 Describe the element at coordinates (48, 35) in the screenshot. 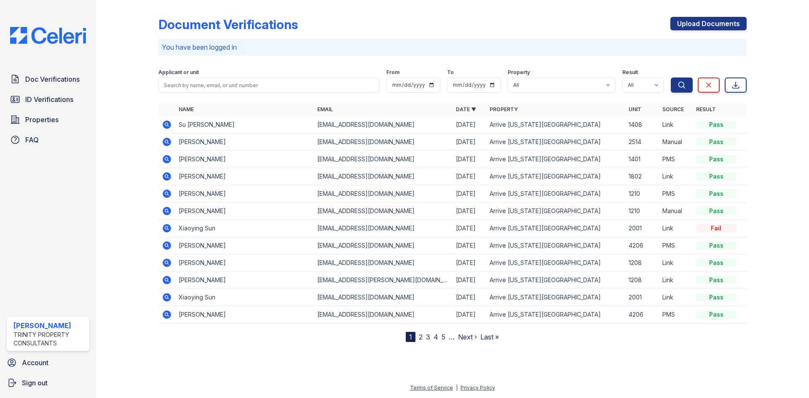

I see `img: CE_Logo_Blue-a8612792a0a2168367f1c8372b55b34899dd931a85d93a1a3d3e32e68fde9ad4.png` at that location.